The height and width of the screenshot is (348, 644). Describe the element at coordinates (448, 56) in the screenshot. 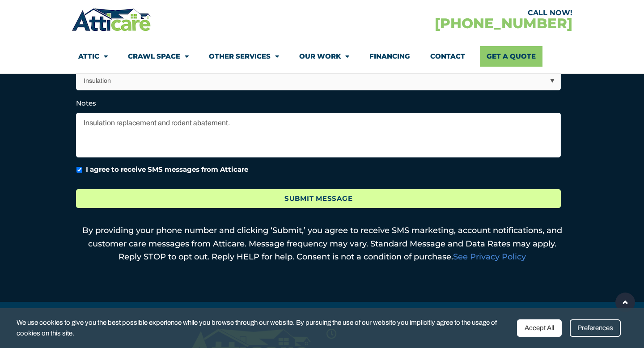

I see `a: Contact` at that location.